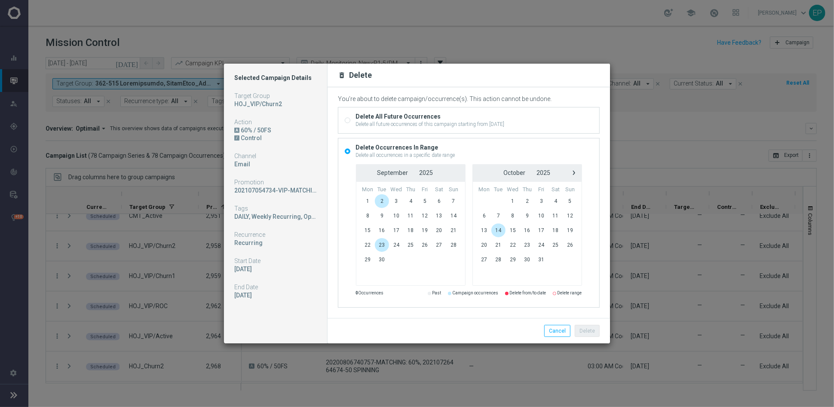 The width and height of the screenshot is (834, 407). What do you see at coordinates (393, 173) in the screenshot?
I see `button: September` at bounding box center [393, 173].